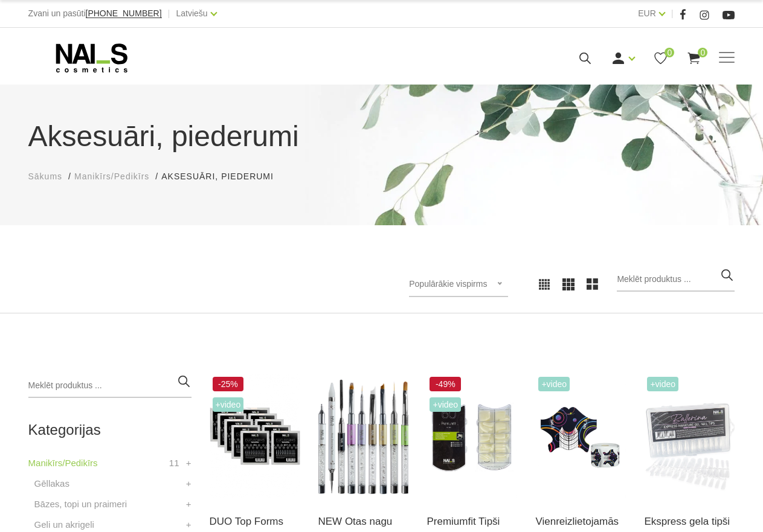 The width and height of the screenshot is (763, 532). What do you see at coordinates (224, 176) in the screenshot?
I see `li: Aksesuāri, piederumi` at bounding box center [224, 176].